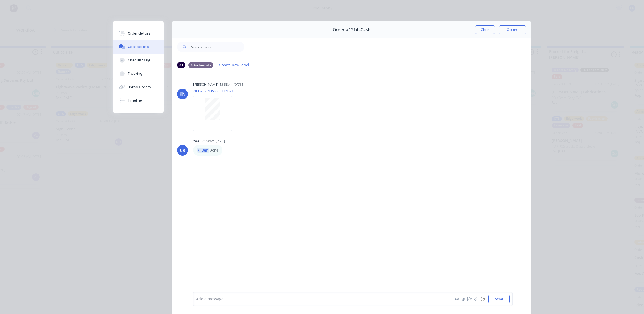 The image size is (644, 314). Describe the element at coordinates (138, 33) in the screenshot. I see `button: Order details` at that location.